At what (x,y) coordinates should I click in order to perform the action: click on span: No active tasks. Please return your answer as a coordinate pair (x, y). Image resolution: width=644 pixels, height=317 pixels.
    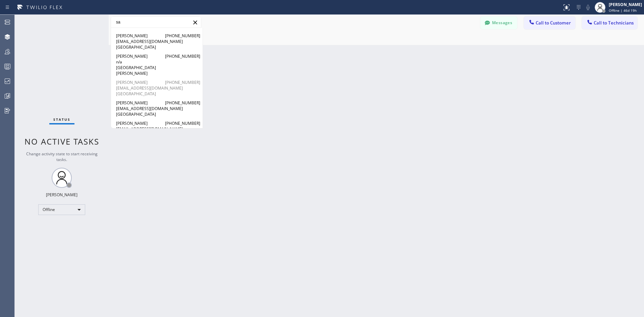
    Looking at the image, I should click on (61, 142).